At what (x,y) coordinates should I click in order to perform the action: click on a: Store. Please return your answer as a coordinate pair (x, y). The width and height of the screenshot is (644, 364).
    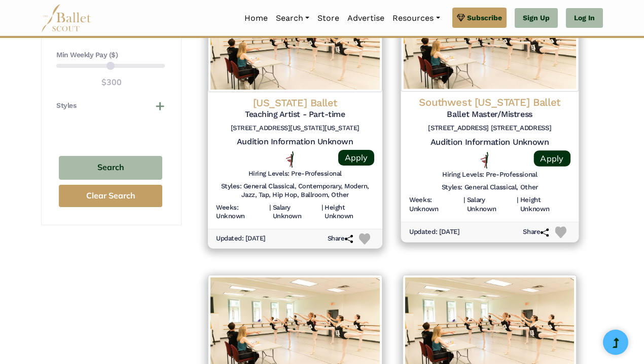
    Looking at the image, I should click on (328, 18).